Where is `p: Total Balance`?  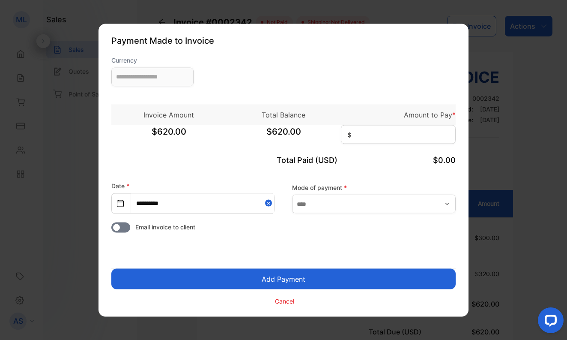
p: Total Balance is located at coordinates (283, 114).